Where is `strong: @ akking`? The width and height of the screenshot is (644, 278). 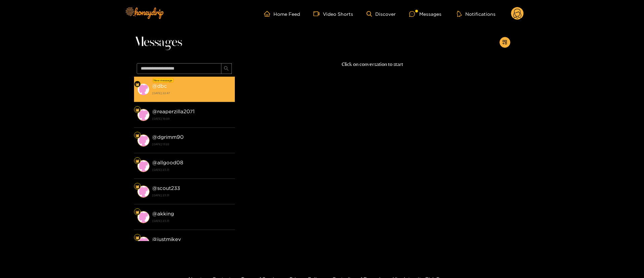
strong: @ akking is located at coordinates (163, 213).